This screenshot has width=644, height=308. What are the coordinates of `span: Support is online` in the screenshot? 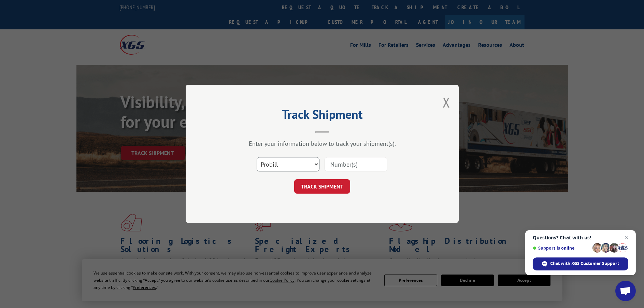 It's located at (561, 248).